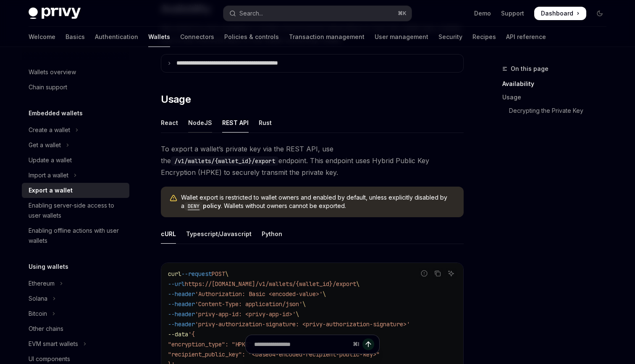 This screenshot has height=364, width=635. Describe the element at coordinates (194, 206) in the screenshot. I see `code: DENY` at that location.